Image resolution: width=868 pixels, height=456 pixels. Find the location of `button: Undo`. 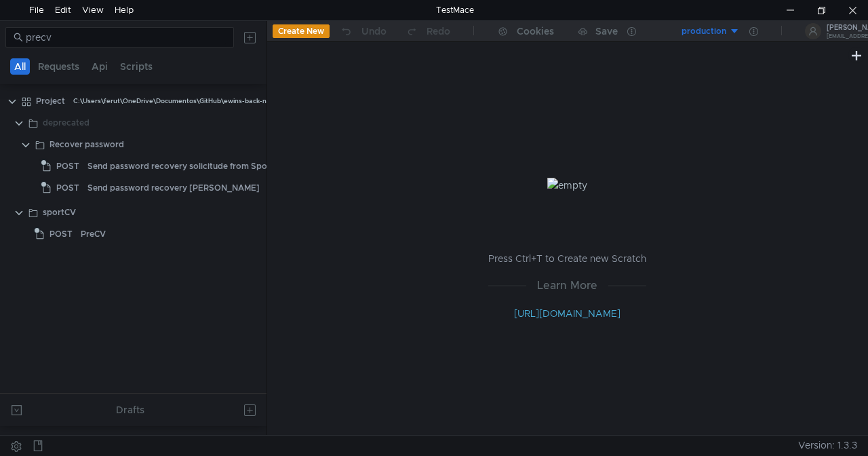

button: Undo is located at coordinates (363, 31).